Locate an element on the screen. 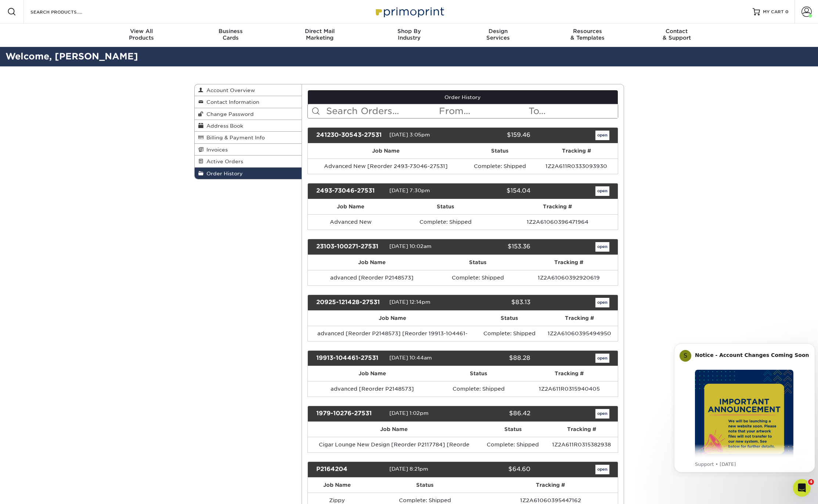 The height and width of the screenshot is (504, 818). div: Message content is located at coordinates (81, 66).